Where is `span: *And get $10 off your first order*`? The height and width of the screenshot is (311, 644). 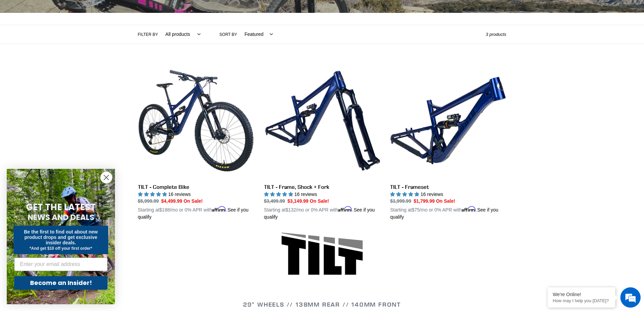 span: *And get $10 off your first order* is located at coordinates (61, 248).